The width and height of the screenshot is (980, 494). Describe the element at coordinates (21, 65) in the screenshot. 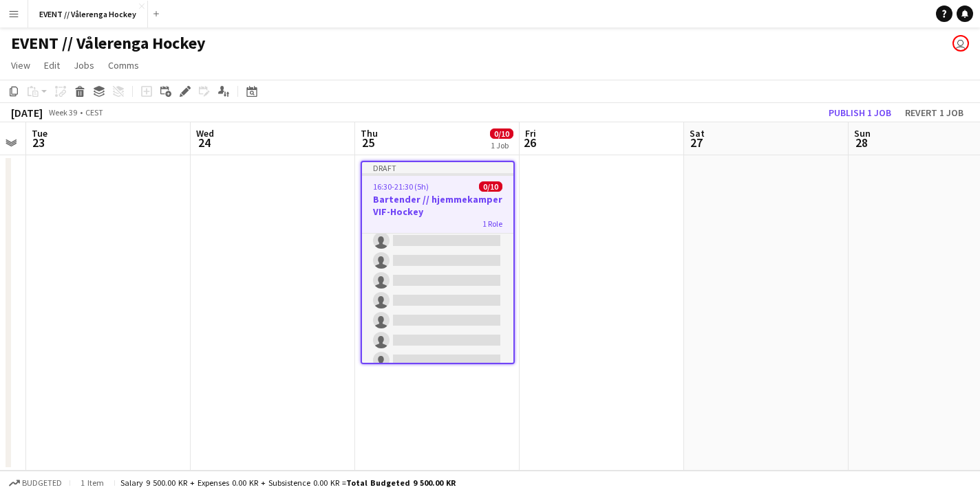

I see `span: View` at that location.